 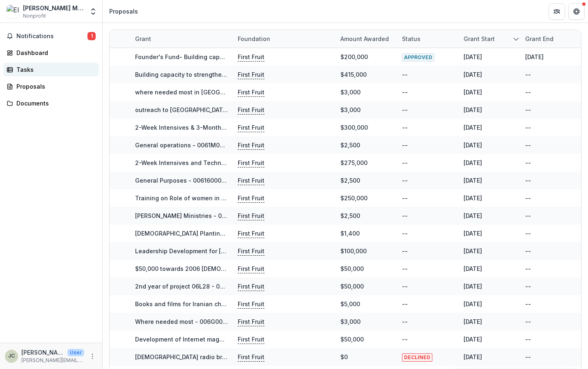 I want to click on div: $300,000, so click(x=354, y=127).